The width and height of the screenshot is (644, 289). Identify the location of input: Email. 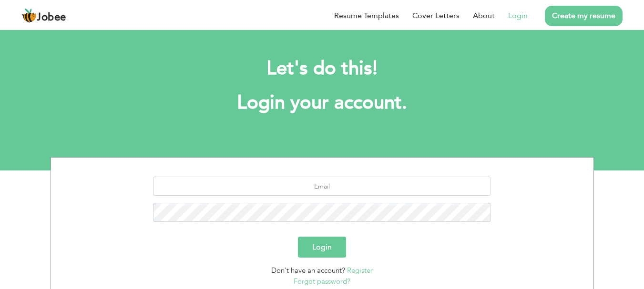
(322, 186).